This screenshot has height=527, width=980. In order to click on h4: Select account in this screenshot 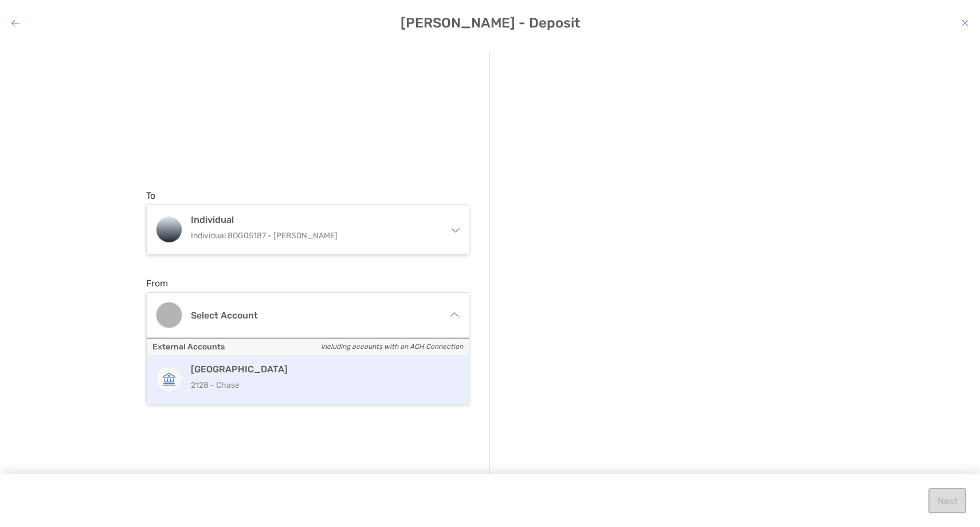, I will do `click(315, 315)`.